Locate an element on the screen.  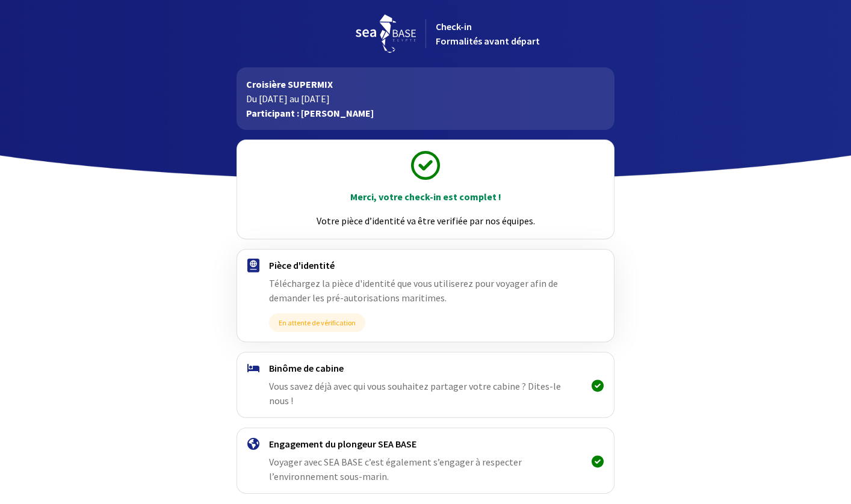
img: logo_seabase.svg is located at coordinates (386, 34).